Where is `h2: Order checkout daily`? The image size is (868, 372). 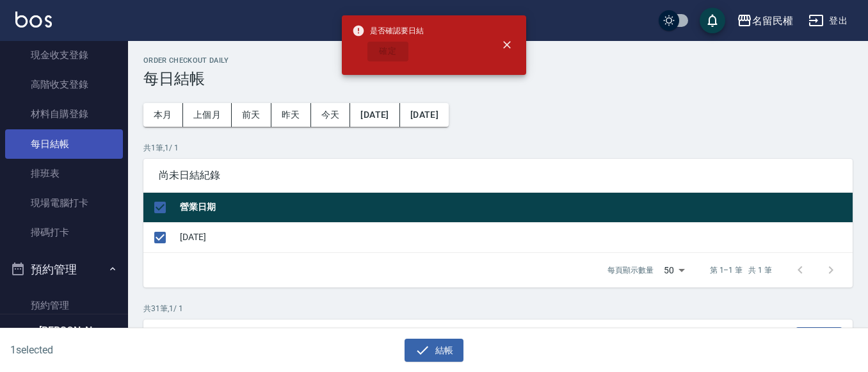
h2: Order checkout daily is located at coordinates (498, 60).